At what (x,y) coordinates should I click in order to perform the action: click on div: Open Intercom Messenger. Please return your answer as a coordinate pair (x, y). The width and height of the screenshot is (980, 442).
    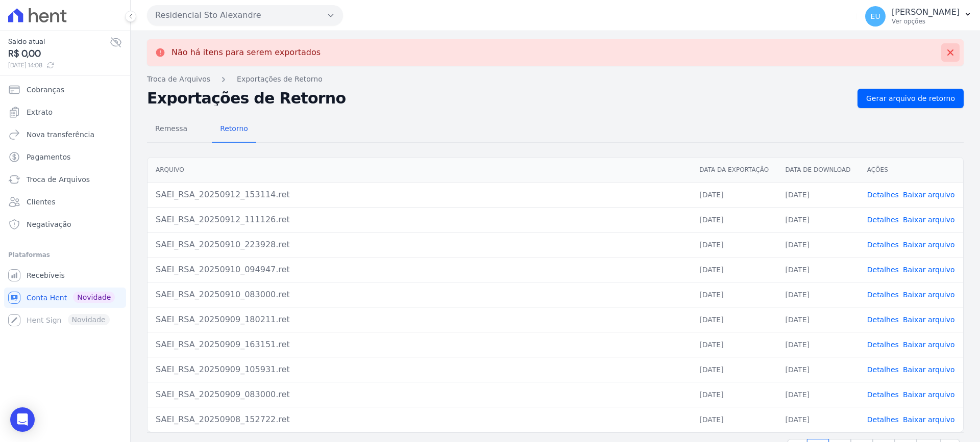
    Looking at the image, I should click on (23, 420).